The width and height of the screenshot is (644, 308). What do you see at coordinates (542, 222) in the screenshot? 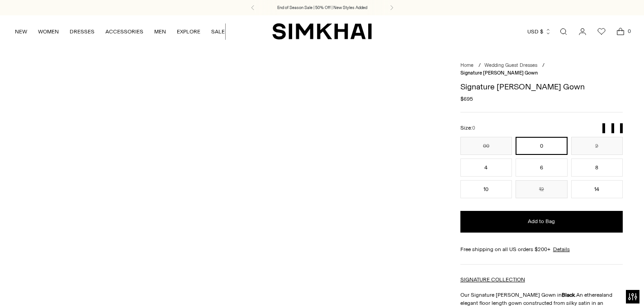
I see `button: Add to Bag` at bounding box center [542, 222].